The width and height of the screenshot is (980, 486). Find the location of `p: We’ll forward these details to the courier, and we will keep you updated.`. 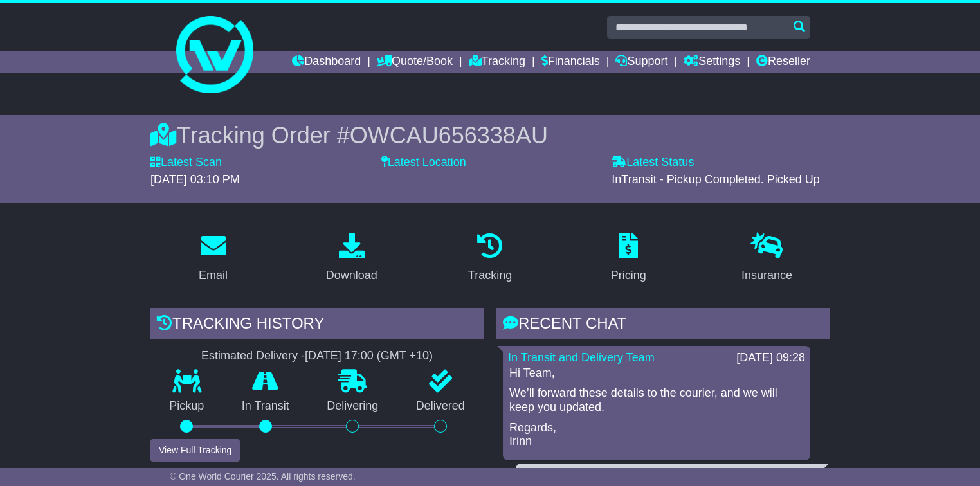

p: We’ll forward these details to the courier, and we will keep you updated. is located at coordinates (657, 399).